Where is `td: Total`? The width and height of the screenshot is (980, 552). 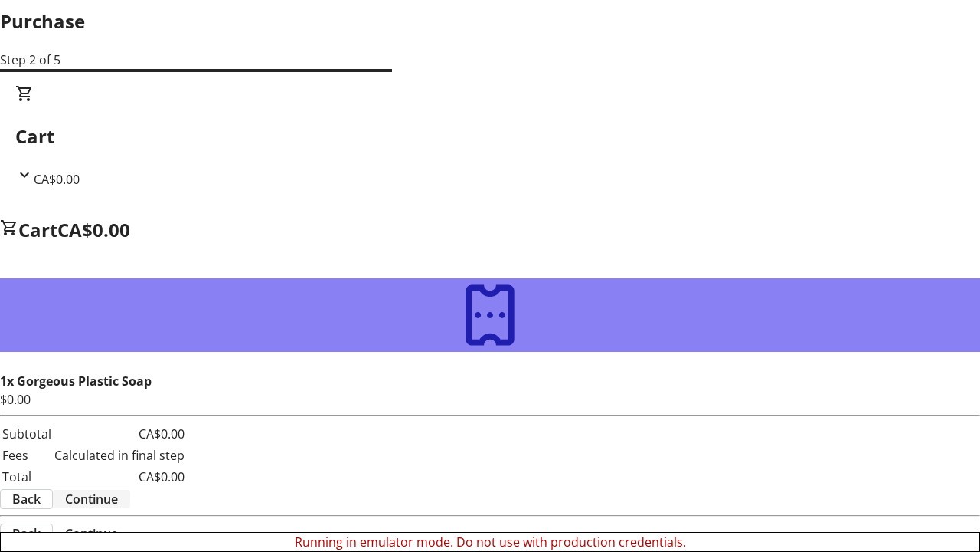 td: Total is located at coordinates (26, 477).